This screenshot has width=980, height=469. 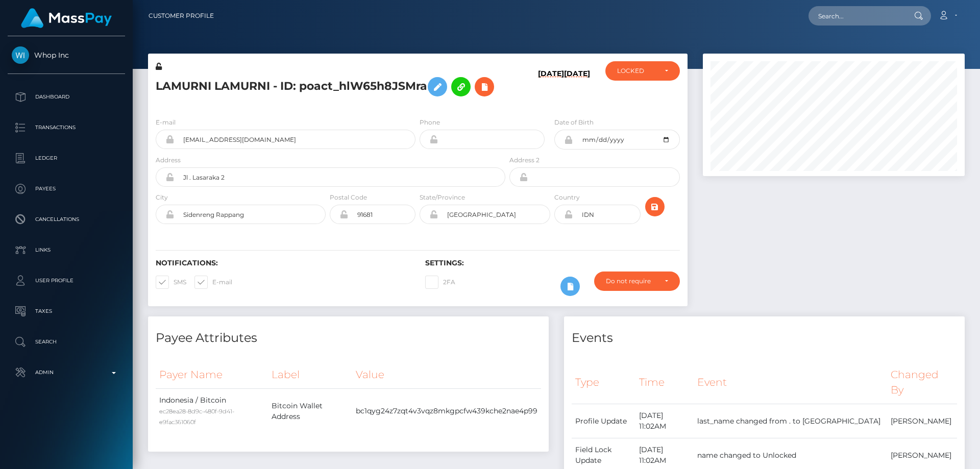 I want to click on p: Dashboard, so click(x=66, y=97).